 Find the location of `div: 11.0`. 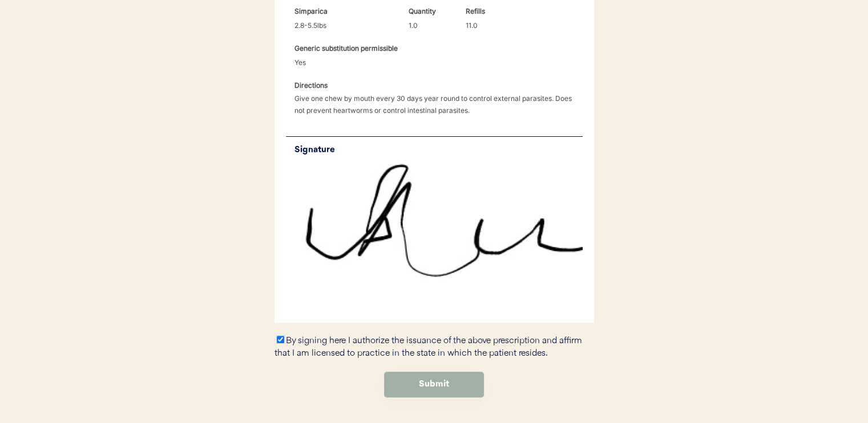

div: 11.0 is located at coordinates (490, 25).